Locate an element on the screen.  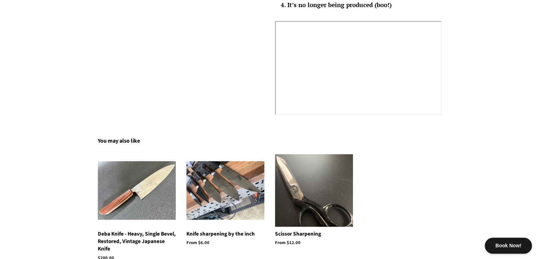
p: From $6.00 is located at coordinates (226, 243).